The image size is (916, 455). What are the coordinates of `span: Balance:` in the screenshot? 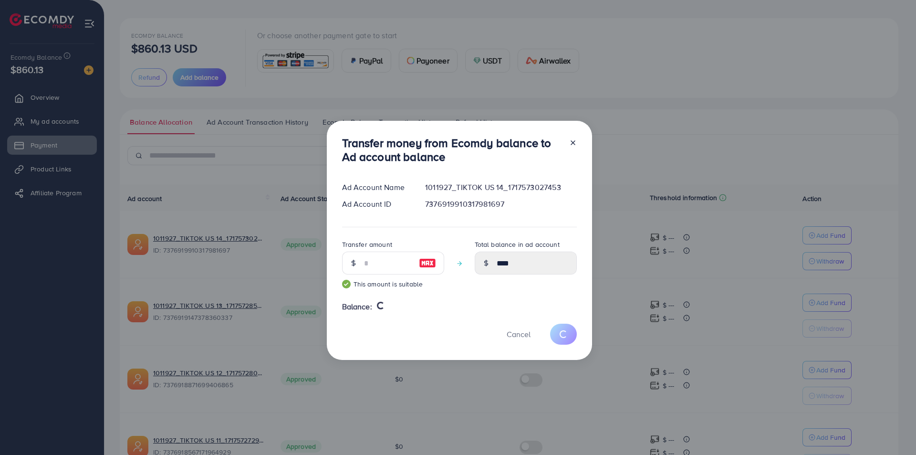 It's located at (357, 306).